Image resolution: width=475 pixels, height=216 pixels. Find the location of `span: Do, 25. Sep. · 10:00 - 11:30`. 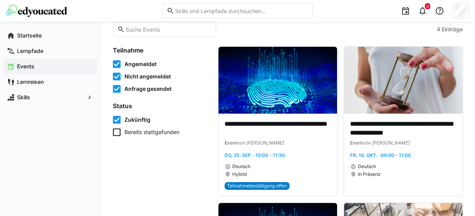

span: Do, 25. Sep. · 10:00 - 11:30 is located at coordinates (255, 155).